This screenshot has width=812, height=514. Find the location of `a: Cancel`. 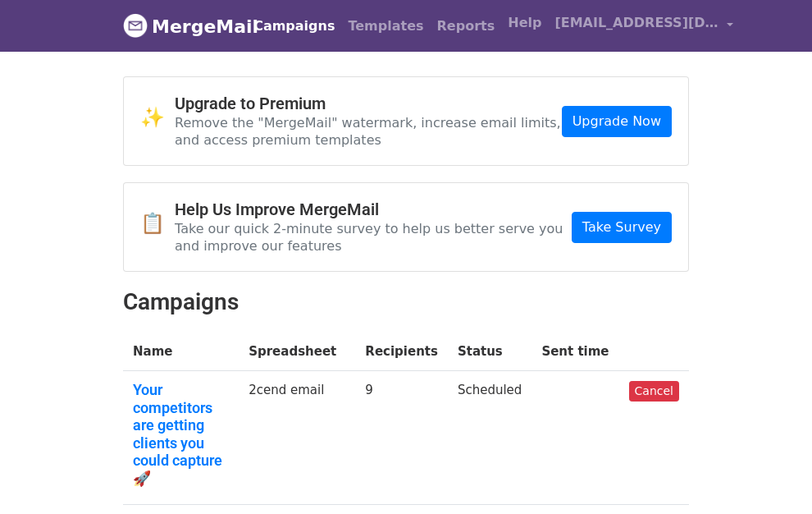

a: Cancel is located at coordinates (654, 391).